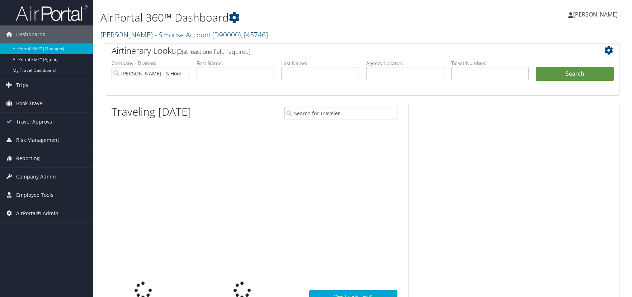  I want to click on span: ( D90000 ), so click(226, 34).